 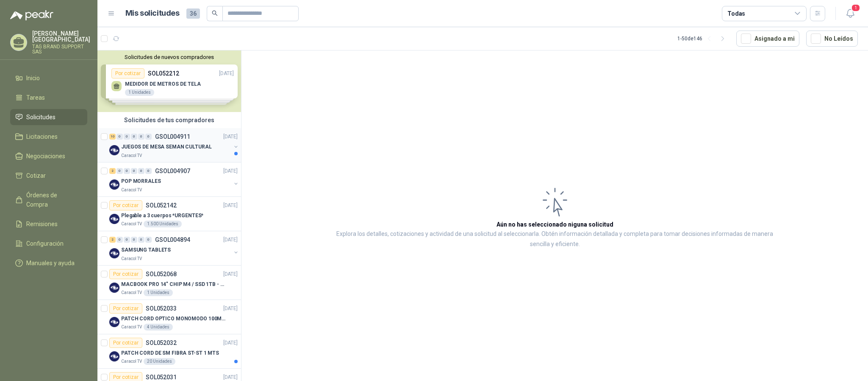 I want to click on p: GSOL004894, so click(x=173, y=239).